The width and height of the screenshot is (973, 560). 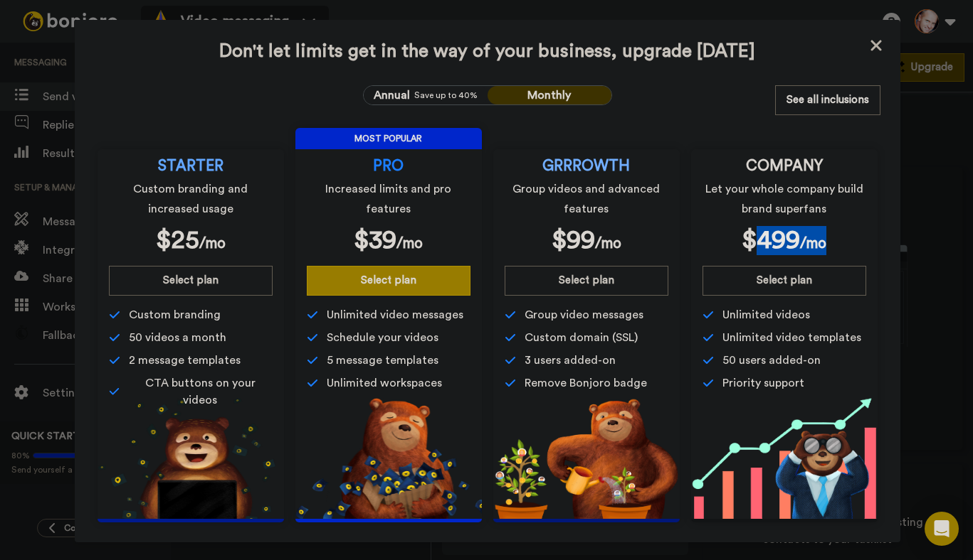 What do you see at coordinates (548, 95) in the screenshot?
I see `span: Monthly` at bounding box center [548, 95].